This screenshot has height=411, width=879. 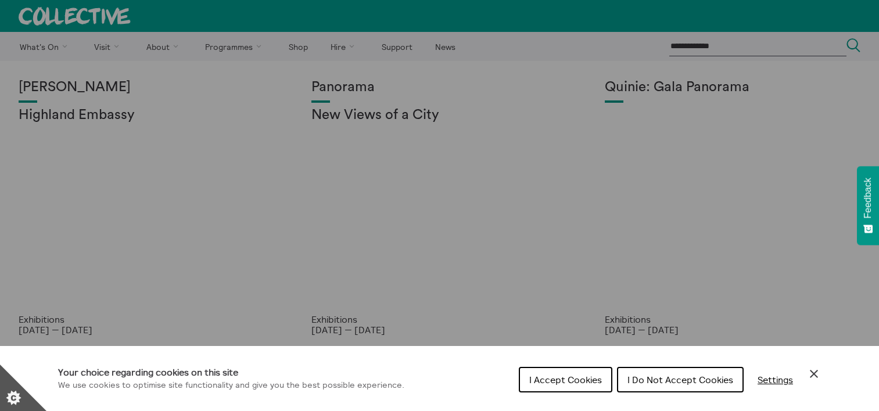 What do you see at coordinates (868, 198) in the screenshot?
I see `span: Feedback` at bounding box center [868, 198].